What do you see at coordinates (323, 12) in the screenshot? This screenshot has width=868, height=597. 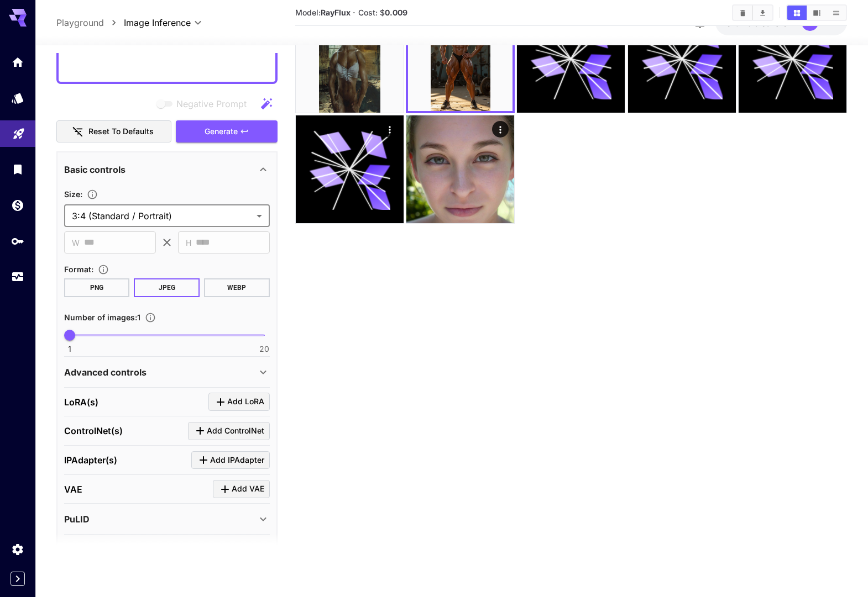 I see `span: Model:` at bounding box center [323, 12].